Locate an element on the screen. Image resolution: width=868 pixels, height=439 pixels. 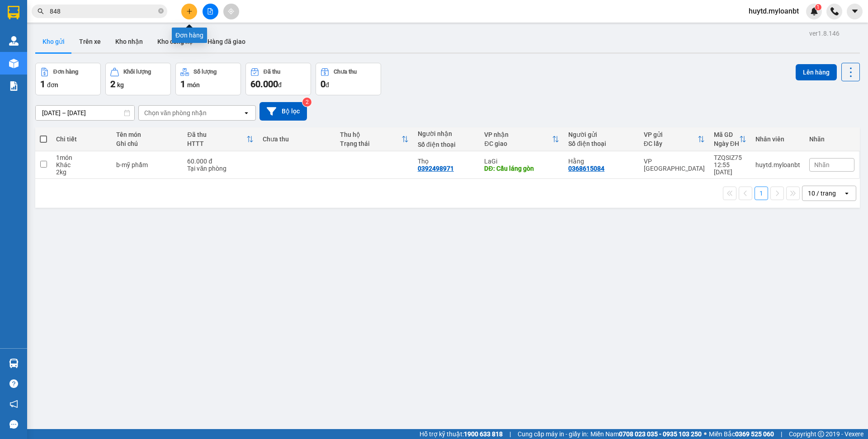
div: TZQSIZ75 is located at coordinates (730, 158).